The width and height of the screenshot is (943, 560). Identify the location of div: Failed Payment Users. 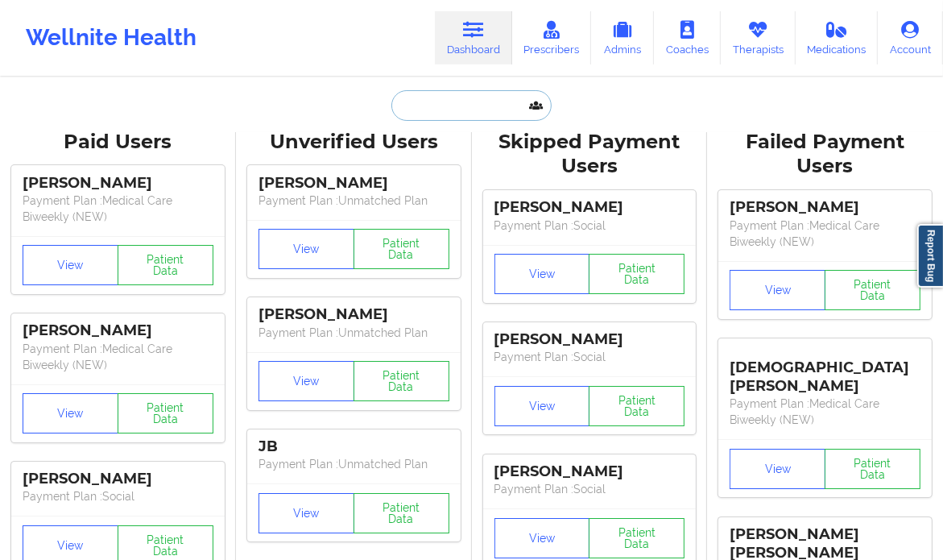
(824, 154).